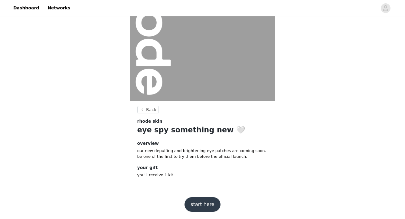 The height and width of the screenshot is (219, 405). What do you see at coordinates (203, 153) in the screenshot?
I see `p: our new depuffing and brightening eye patches are coming soon. be one of the first to try them be...` at bounding box center [203, 153].